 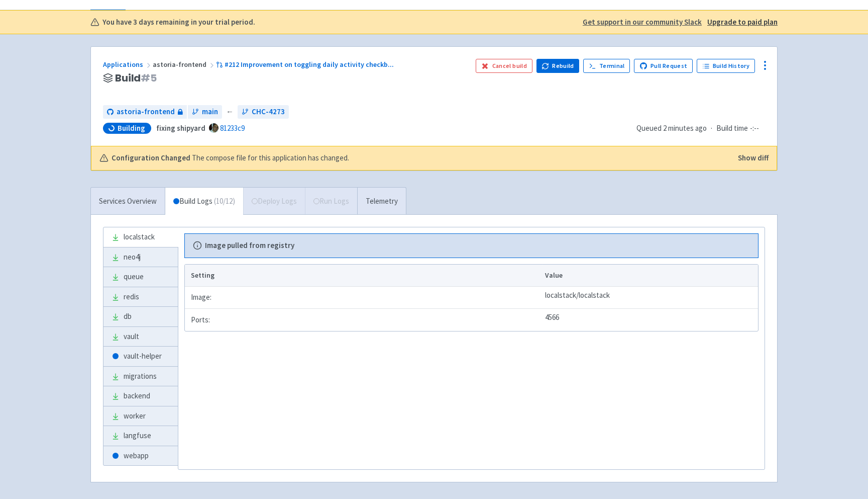 What do you see at coordinates (726, 66) in the screenshot?
I see `a: Build History` at bounding box center [726, 66].